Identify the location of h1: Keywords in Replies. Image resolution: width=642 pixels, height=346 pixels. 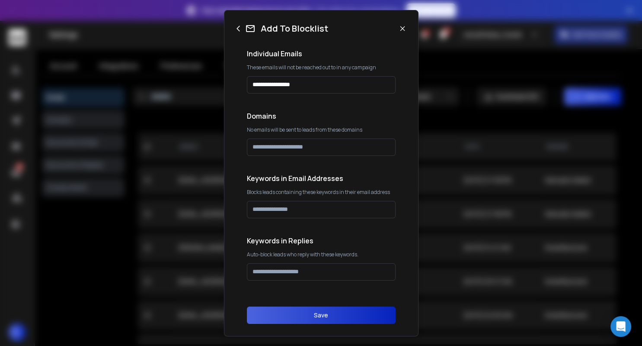
(321, 240).